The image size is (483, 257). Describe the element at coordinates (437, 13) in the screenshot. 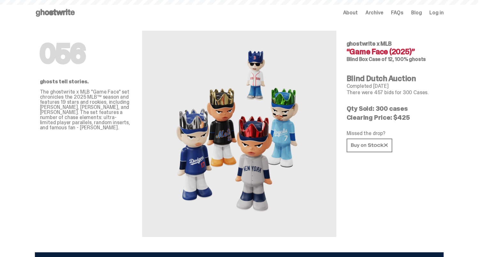

I see `span: Log in` at that location.